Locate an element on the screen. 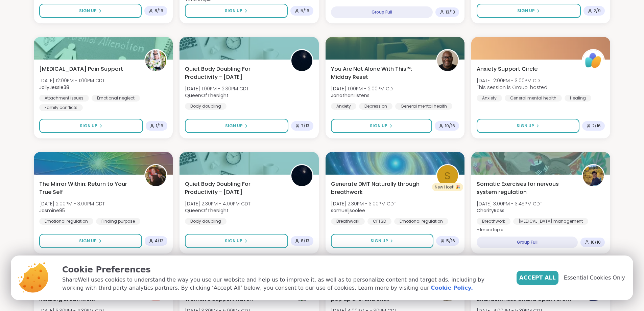  img: Jasmine95 is located at coordinates (156, 175).